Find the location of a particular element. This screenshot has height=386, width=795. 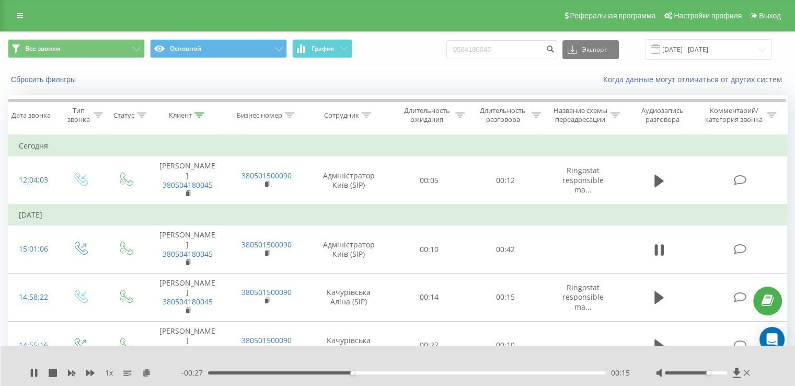

a: Когда данные могут отличаться от других систем is located at coordinates (695, 79).